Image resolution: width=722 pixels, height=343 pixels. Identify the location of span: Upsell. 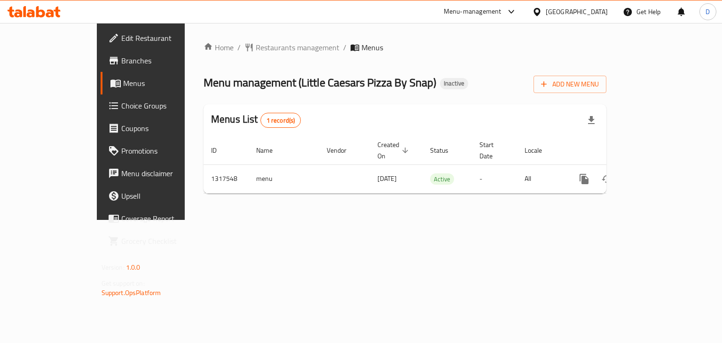
(165, 196).